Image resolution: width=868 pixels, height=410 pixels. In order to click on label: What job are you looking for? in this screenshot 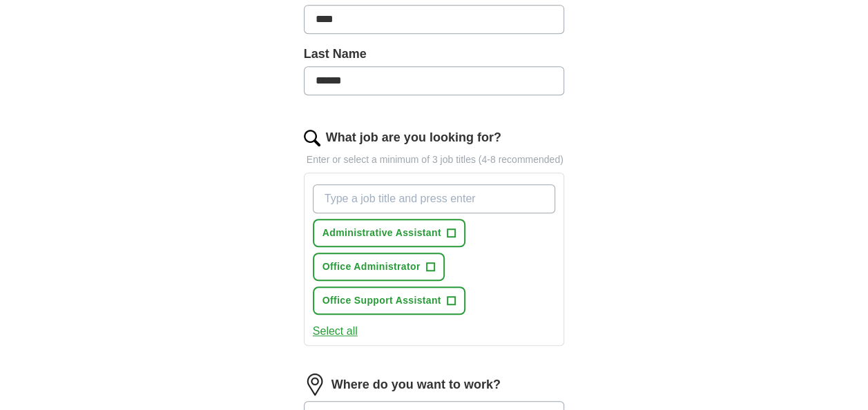, I will do `click(414, 137)`.